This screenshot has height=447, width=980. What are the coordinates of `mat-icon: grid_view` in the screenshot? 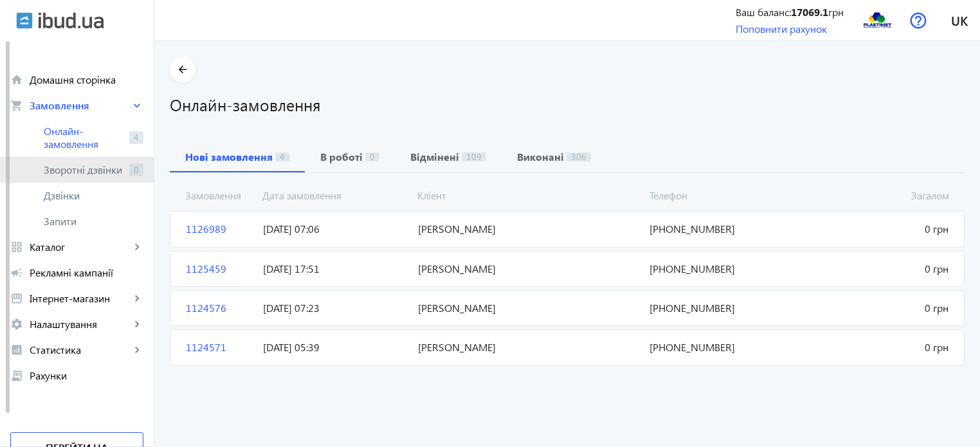 It's located at (17, 247).